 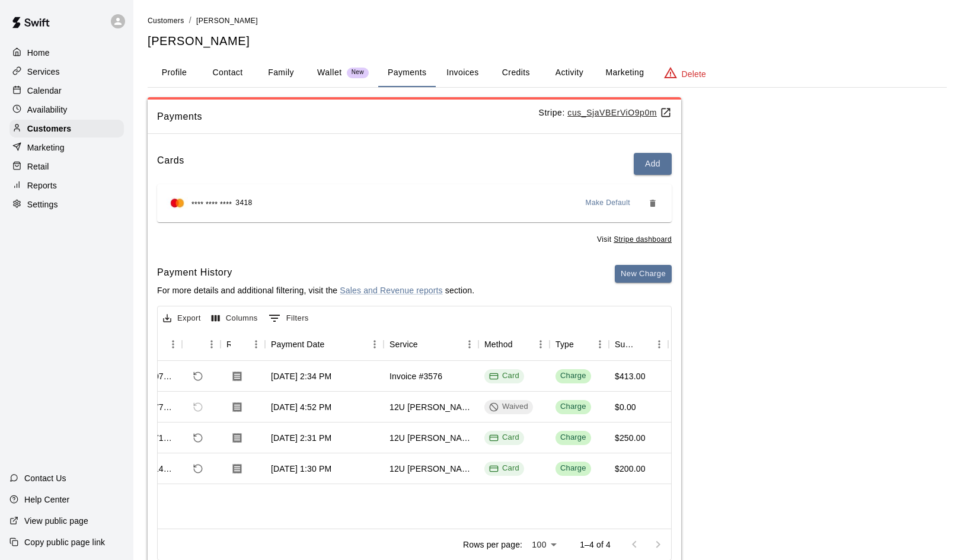 What do you see at coordinates (624, 73) in the screenshot?
I see `button: Marketing` at bounding box center [624, 73].